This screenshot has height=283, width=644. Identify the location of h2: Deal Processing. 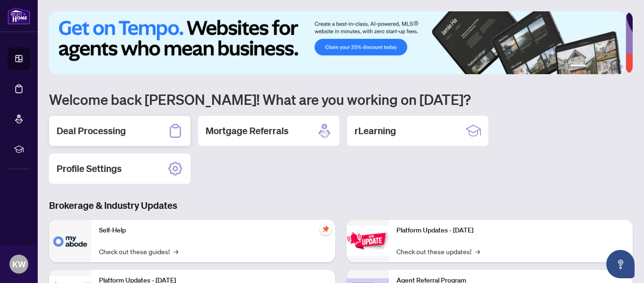
(91, 131).